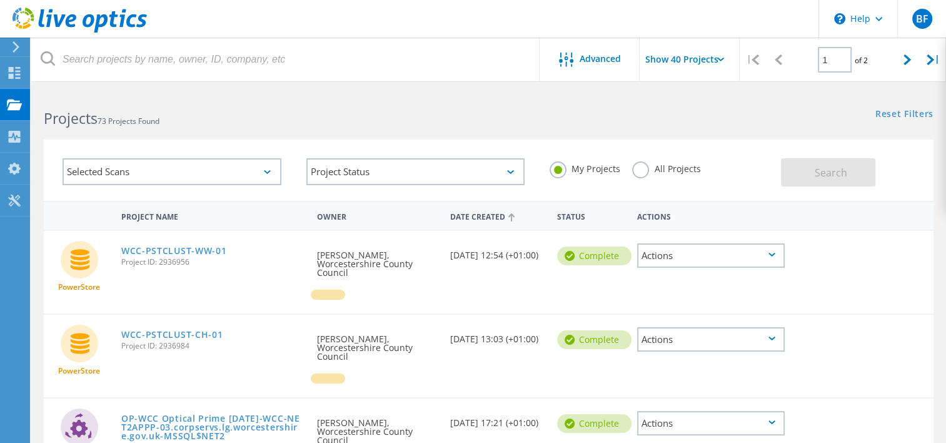  Describe the element at coordinates (172, 335) in the screenshot. I see `a: WCC-PSTCLUST-CH-01` at that location.